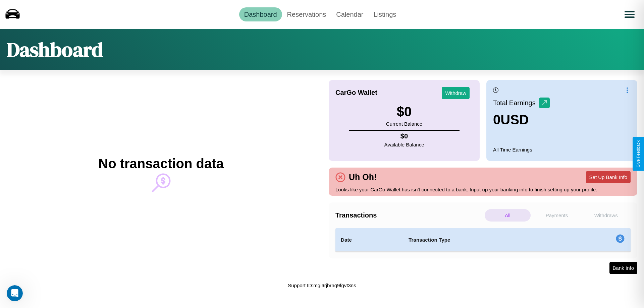  What do you see at coordinates (521, 120) in the screenshot?
I see `h3: 0 USD` at bounding box center [521, 120].